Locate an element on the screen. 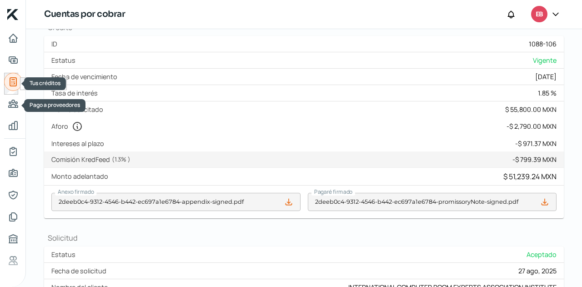 This screenshot has height=287, width=582. span: Pagaré firmado is located at coordinates (334, 192).